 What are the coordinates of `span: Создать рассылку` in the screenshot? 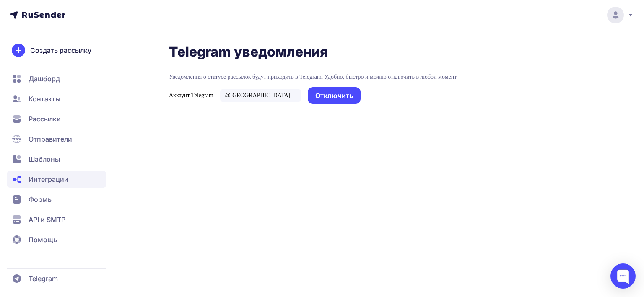 It's located at (61, 50).